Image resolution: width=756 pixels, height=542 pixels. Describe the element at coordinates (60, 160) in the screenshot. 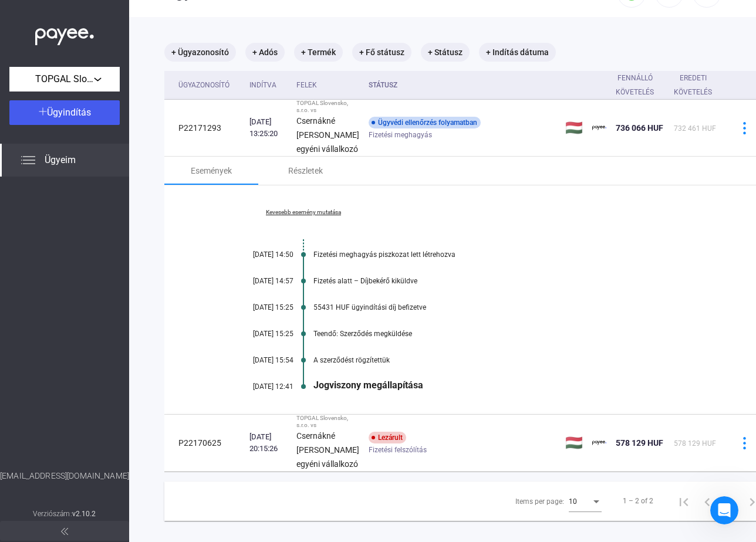

I see `span: Ügyeim` at that location.